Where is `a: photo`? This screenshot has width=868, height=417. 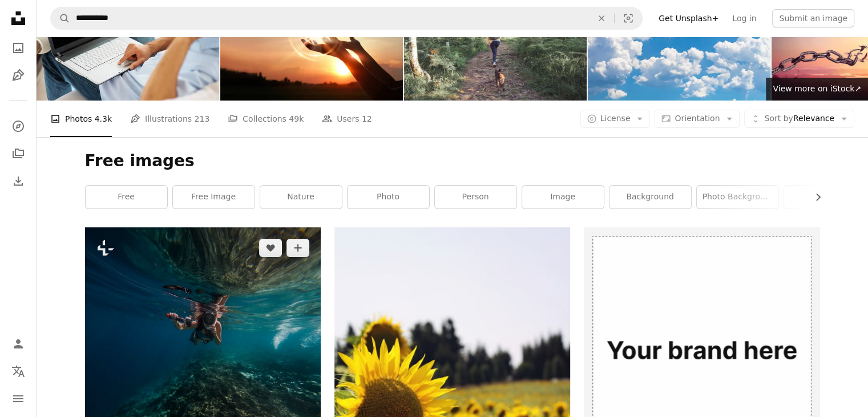
a: photo is located at coordinates (388, 197).